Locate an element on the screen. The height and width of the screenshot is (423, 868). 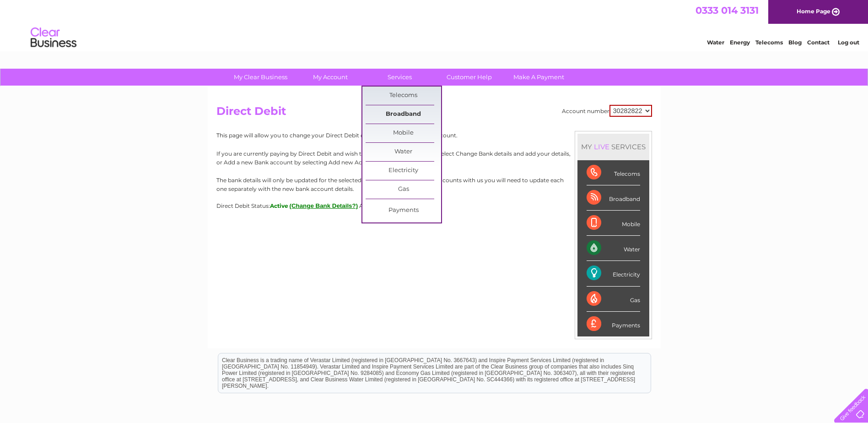
div: LIVE is located at coordinates (602, 147).